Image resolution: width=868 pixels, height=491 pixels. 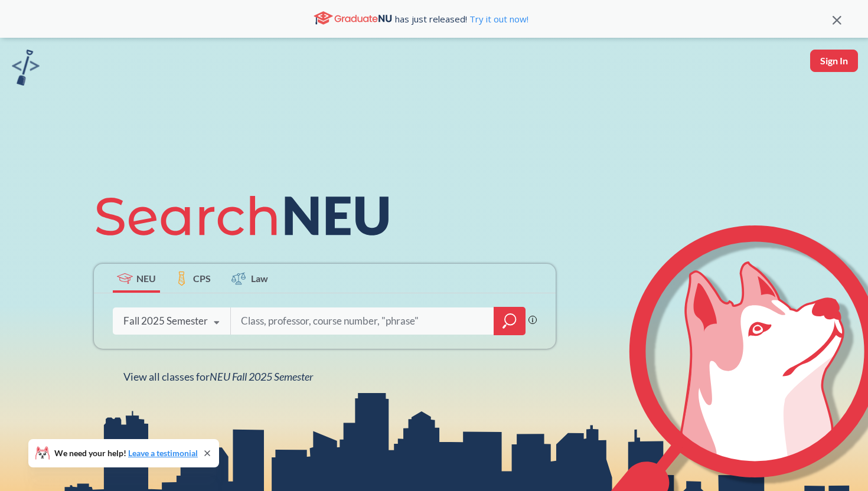 I want to click on span: Law, so click(x=259, y=278).